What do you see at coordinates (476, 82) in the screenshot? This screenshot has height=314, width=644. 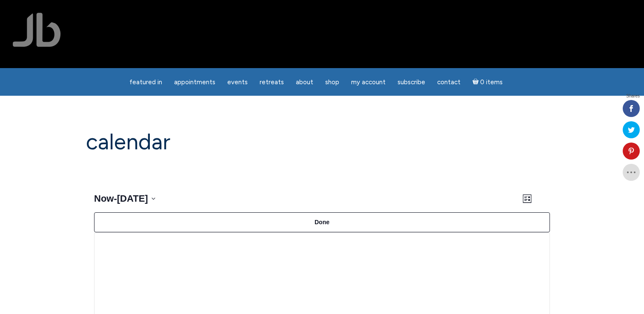 I see `i: Cart` at bounding box center [476, 82].